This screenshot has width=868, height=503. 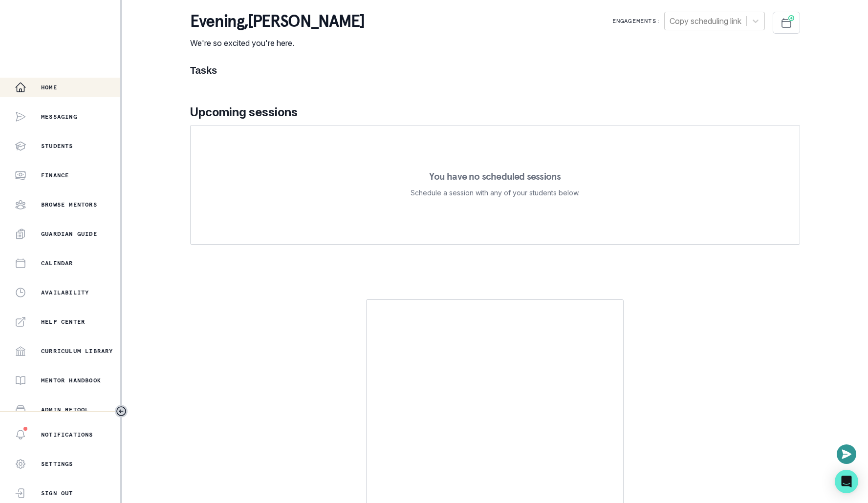 I want to click on p: Home, so click(x=49, y=87).